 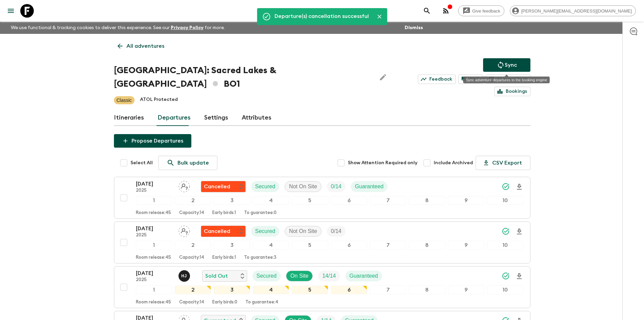 I want to click on button: Dismiss, so click(x=414, y=28).